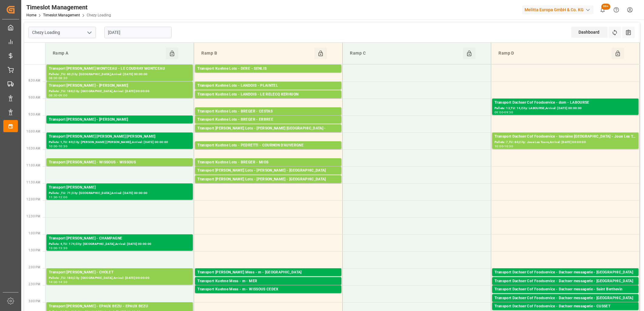  I want to click on a: Home, so click(32, 15).